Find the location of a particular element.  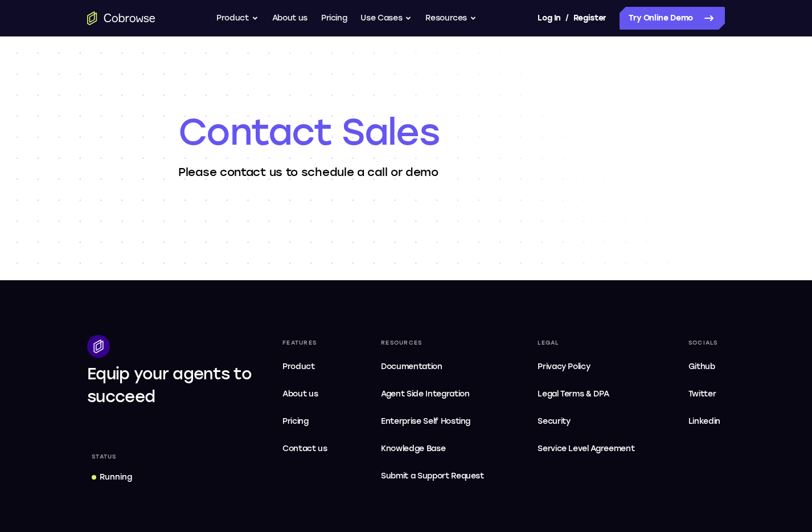

h1: Contact Sales is located at coordinates (406, 132).